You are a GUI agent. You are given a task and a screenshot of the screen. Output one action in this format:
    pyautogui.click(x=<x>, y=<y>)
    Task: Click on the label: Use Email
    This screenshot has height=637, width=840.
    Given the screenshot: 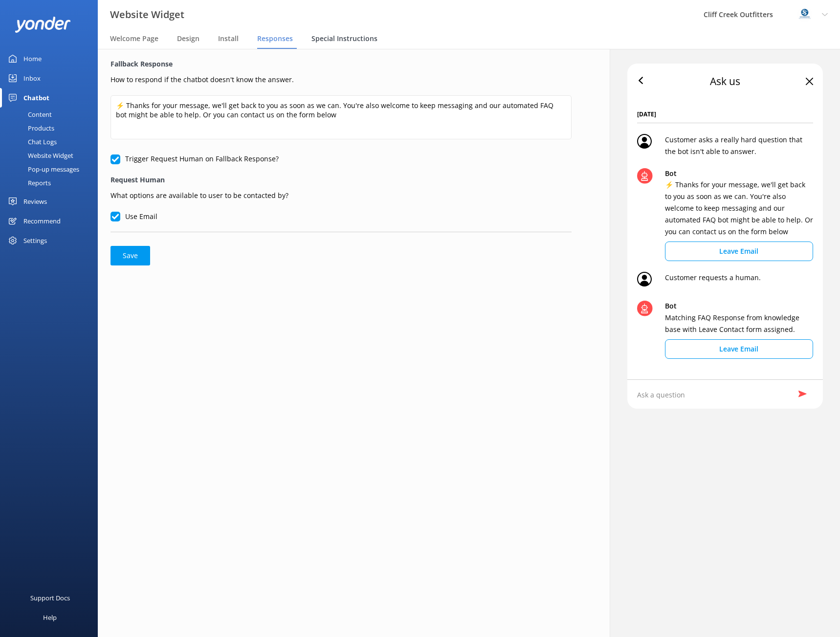 What is the action you would take?
    pyautogui.click(x=134, y=217)
    